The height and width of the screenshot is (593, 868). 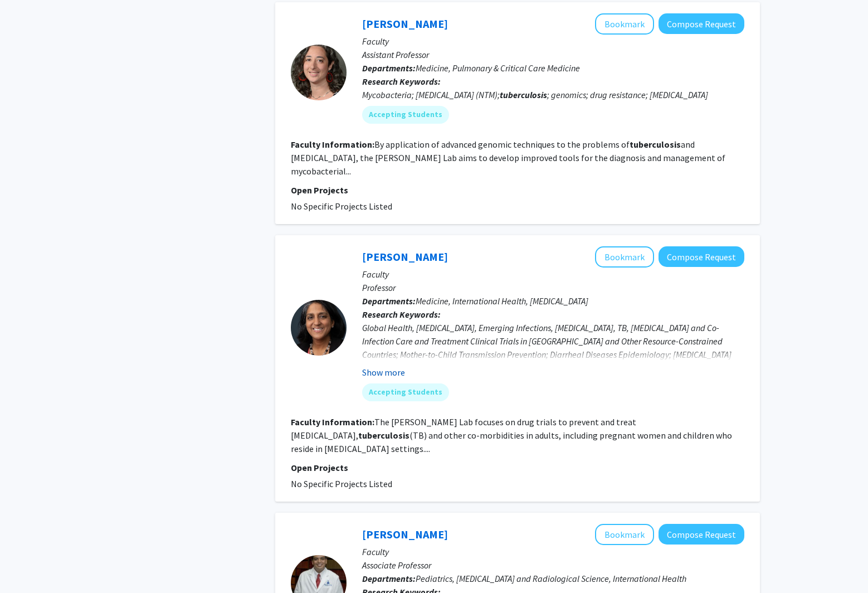 I want to click on p: Professor, so click(x=553, y=288).